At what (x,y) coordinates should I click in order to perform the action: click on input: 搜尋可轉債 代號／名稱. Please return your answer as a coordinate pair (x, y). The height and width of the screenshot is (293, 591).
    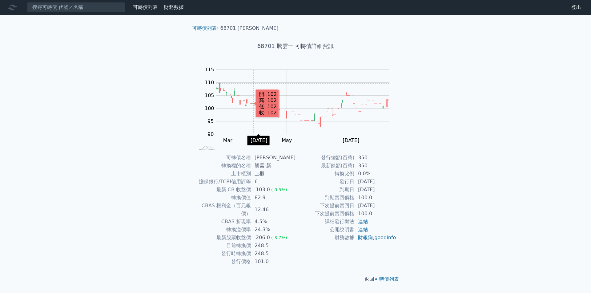
    Looking at the image, I should click on (76, 7).